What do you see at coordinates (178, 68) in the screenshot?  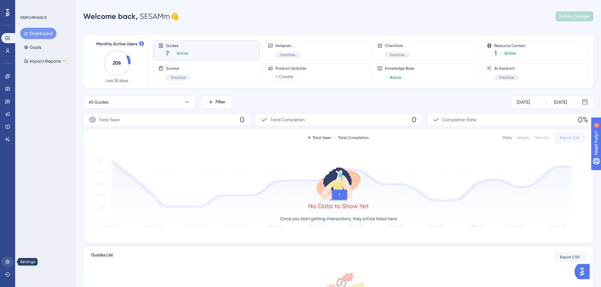 I see `span: Surveys` at bounding box center [178, 68].